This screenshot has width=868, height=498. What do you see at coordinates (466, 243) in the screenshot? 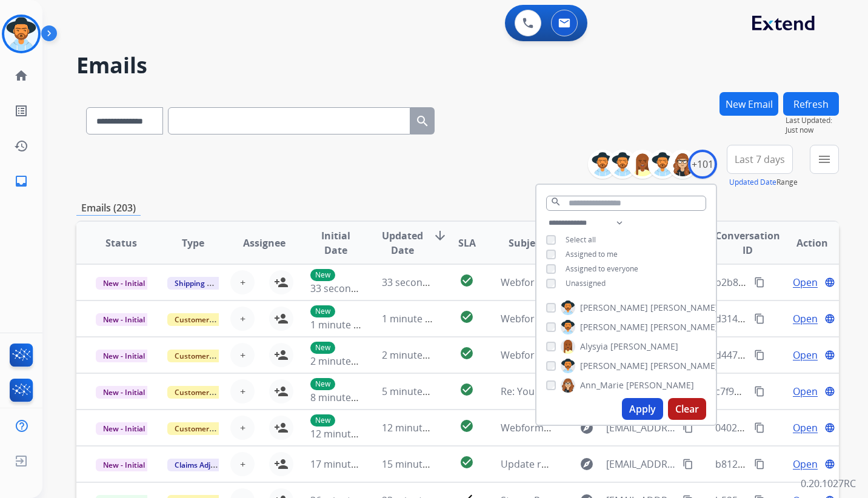
I see `span: SLA` at bounding box center [466, 243].